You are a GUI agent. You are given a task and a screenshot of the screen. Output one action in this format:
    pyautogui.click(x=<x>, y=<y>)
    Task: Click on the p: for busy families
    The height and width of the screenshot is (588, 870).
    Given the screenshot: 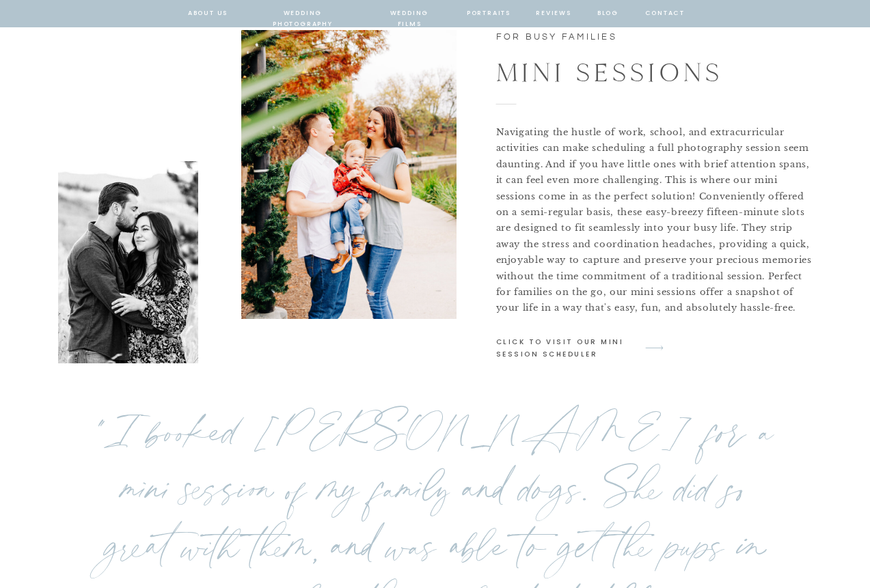 What is the action you would take?
    pyautogui.click(x=589, y=39)
    